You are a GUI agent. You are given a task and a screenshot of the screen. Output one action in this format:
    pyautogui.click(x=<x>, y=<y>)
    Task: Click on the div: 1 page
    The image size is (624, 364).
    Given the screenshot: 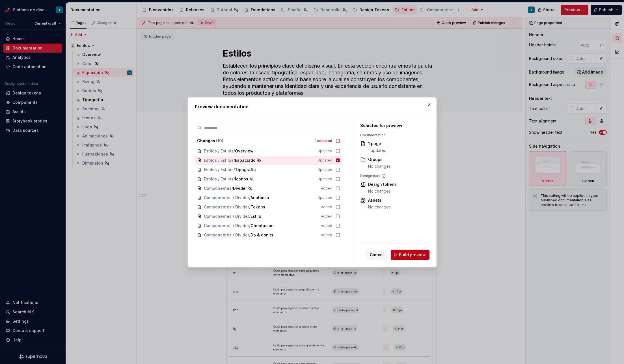 What is the action you would take?
    pyautogui.click(x=377, y=144)
    